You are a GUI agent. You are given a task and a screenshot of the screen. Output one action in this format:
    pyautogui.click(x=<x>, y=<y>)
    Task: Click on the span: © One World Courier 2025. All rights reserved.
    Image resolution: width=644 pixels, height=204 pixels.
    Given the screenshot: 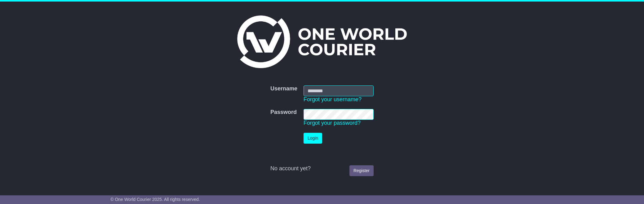 What is the action you would take?
    pyautogui.click(x=155, y=200)
    